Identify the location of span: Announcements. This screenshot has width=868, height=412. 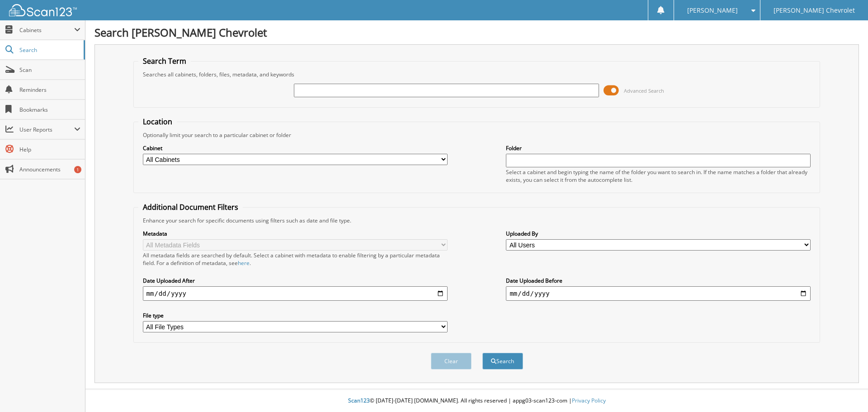
(50, 169).